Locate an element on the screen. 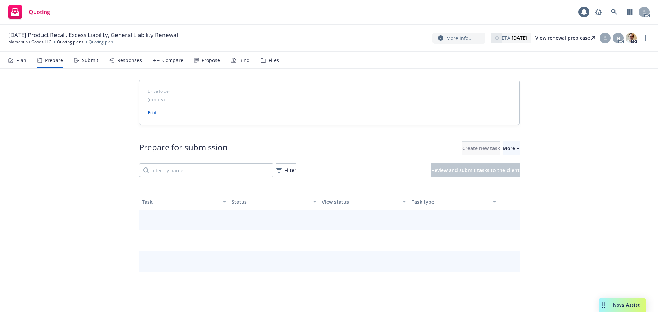 Image resolution: width=658 pixels, height=312 pixels. a: Switch app is located at coordinates (630, 12).